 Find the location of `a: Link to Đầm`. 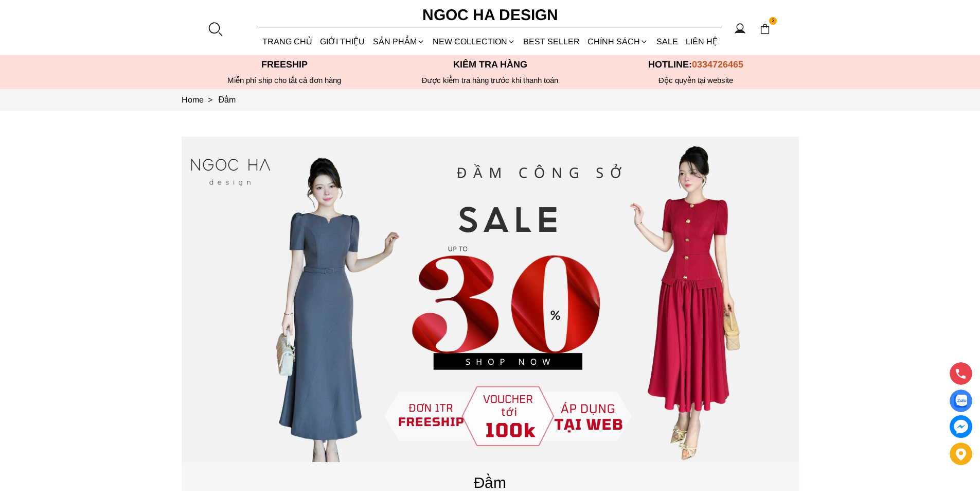

a: Link to Đầm is located at coordinates (228, 100).